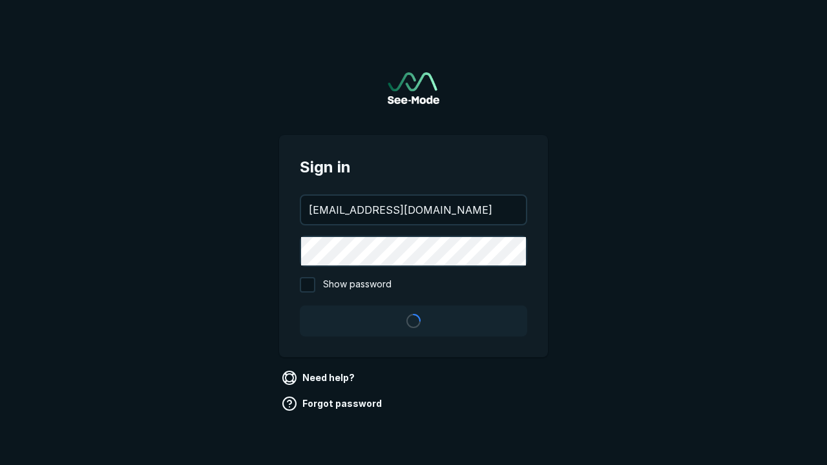 The height and width of the screenshot is (465, 827). I want to click on span: Show password, so click(357, 285).